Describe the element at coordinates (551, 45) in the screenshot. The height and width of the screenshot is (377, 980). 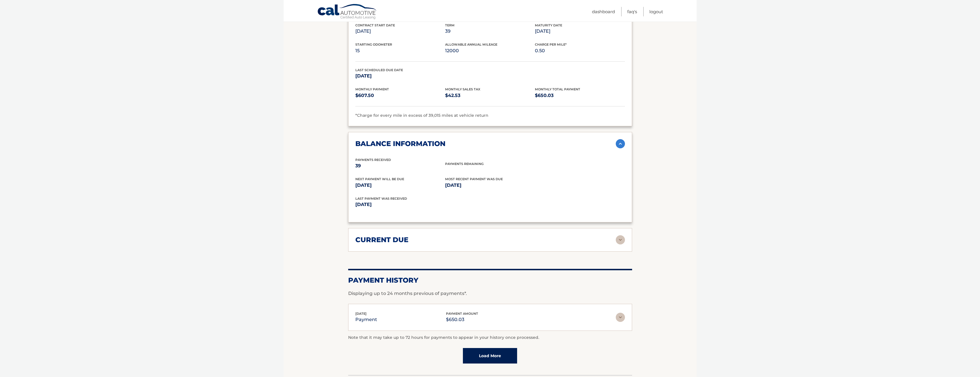
I see `span: Charge Per Mile*` at that location.